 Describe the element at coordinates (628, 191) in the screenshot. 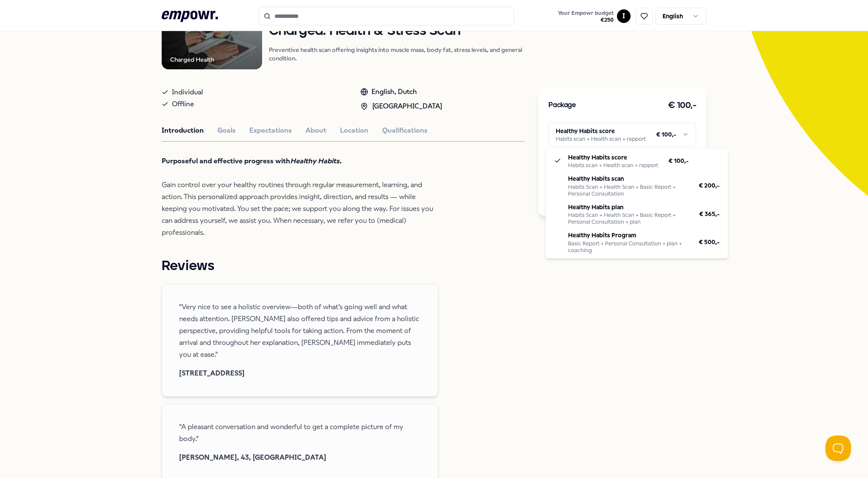

I see `div: Habits Scan + Health Scan + Basic Report + Personal Consultation` at that location.